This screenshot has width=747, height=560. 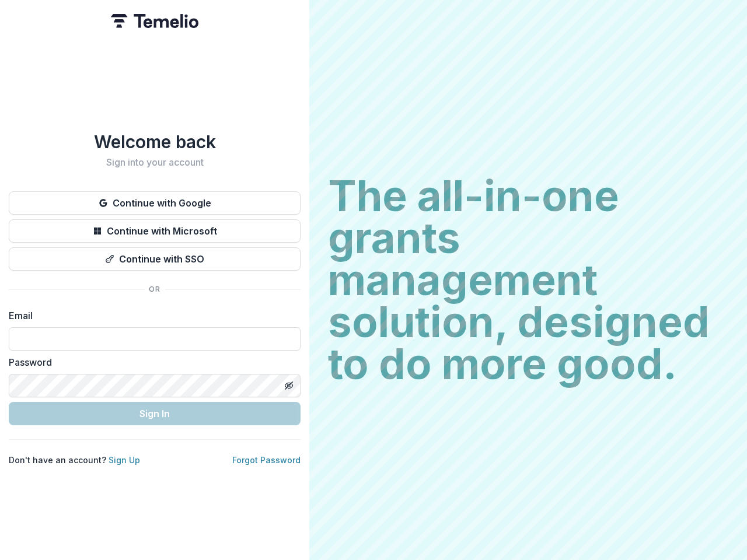 I want to click on button: Toggle password visibility, so click(x=289, y=386).